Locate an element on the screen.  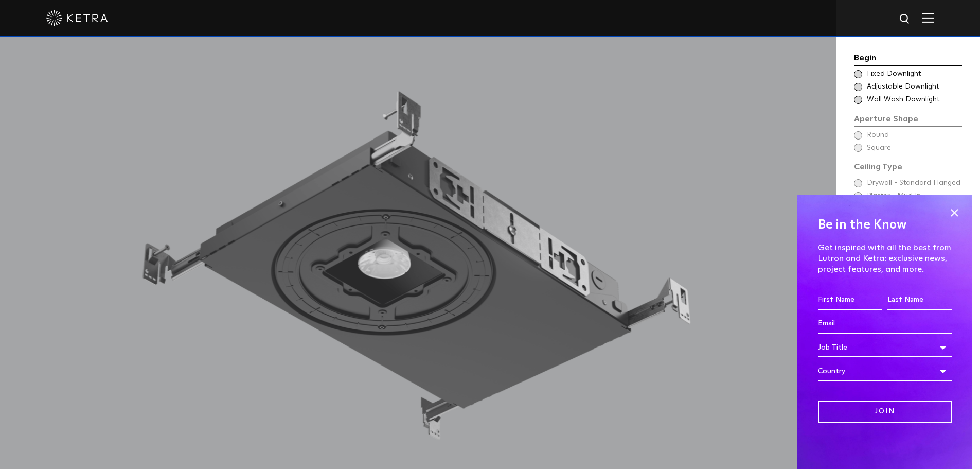
input: Email is located at coordinates (885, 324).